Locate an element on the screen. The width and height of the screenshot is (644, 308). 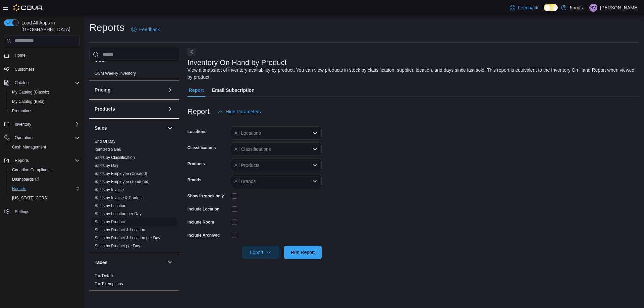
a: Sales by Day is located at coordinates (106, 166).